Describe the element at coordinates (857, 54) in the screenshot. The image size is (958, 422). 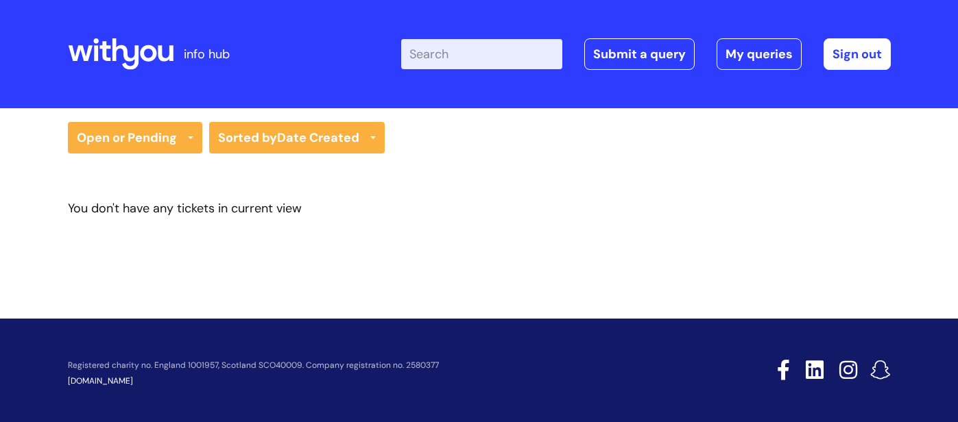
I see `a: Sign out` at that location.